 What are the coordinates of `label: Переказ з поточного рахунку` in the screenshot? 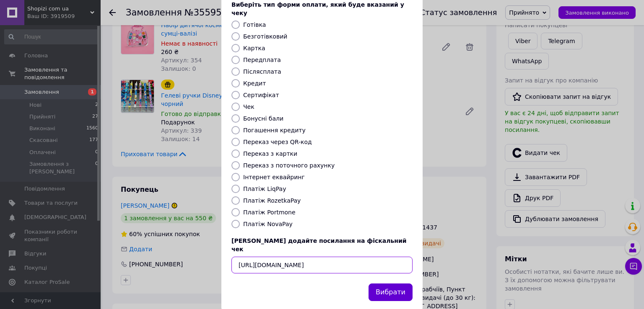 It's located at (289, 165).